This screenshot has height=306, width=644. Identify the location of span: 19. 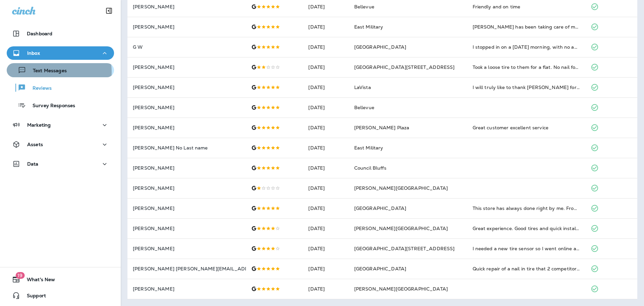
(20, 275).